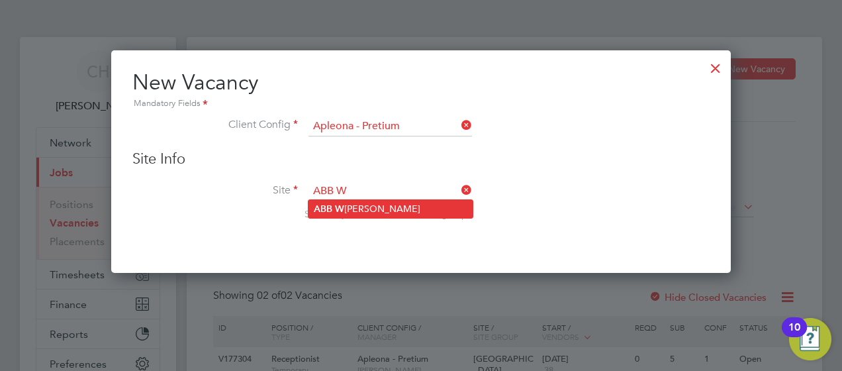 This screenshot has height=371, width=842. I want to click on b: W, so click(340, 209).